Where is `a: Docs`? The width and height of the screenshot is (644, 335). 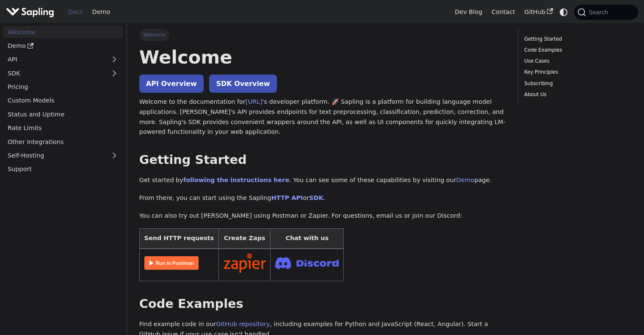 a: Docs is located at coordinates (75, 12).